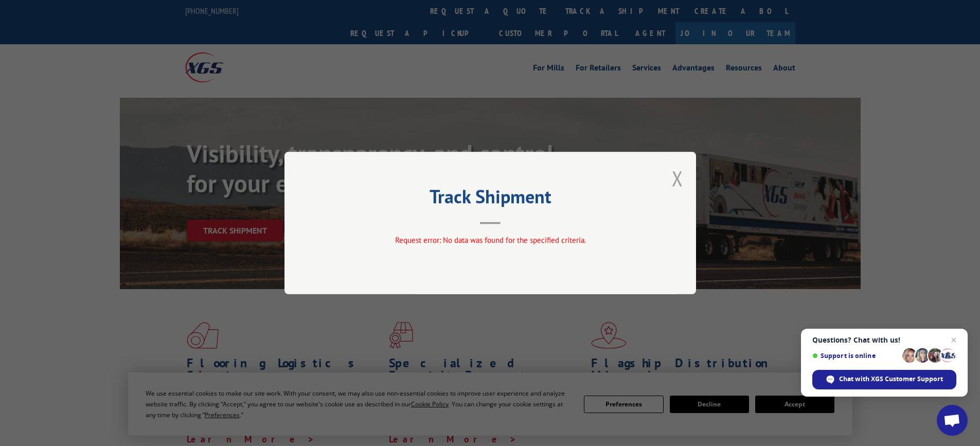  I want to click on h2: Track Shipment, so click(491, 199).